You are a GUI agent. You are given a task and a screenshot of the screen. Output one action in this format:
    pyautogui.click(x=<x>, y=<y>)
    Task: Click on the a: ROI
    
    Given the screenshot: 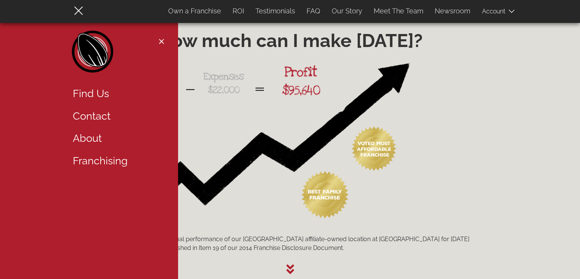 What is the action you would take?
    pyautogui.click(x=239, y=11)
    